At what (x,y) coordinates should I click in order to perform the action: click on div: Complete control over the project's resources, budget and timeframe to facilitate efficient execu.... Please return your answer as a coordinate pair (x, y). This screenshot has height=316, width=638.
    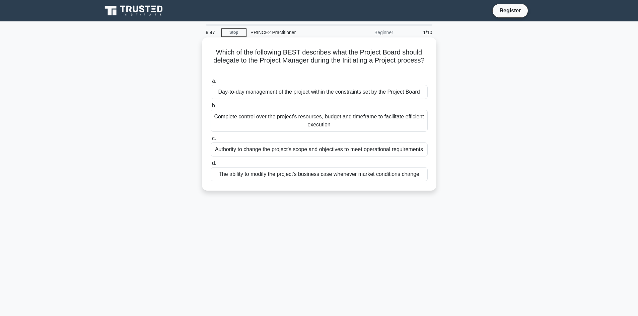
    Looking at the image, I should click on (319, 121).